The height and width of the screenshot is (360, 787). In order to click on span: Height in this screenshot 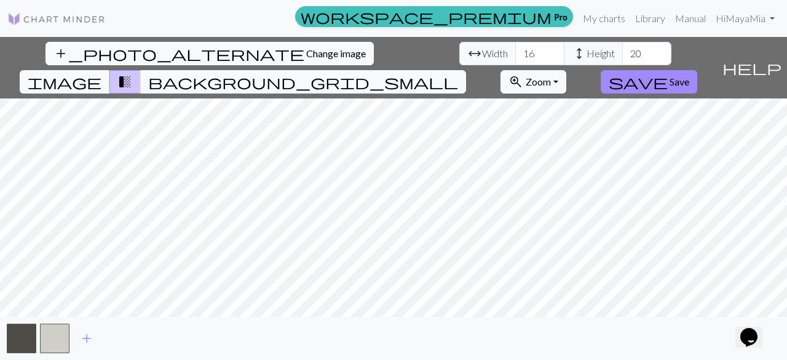, I will do `click(601, 54)`.